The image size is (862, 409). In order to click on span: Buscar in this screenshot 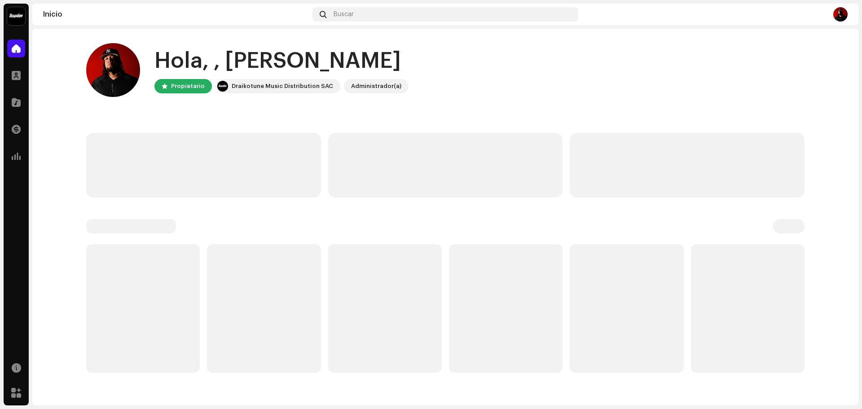, I will do `click(343, 14)`.